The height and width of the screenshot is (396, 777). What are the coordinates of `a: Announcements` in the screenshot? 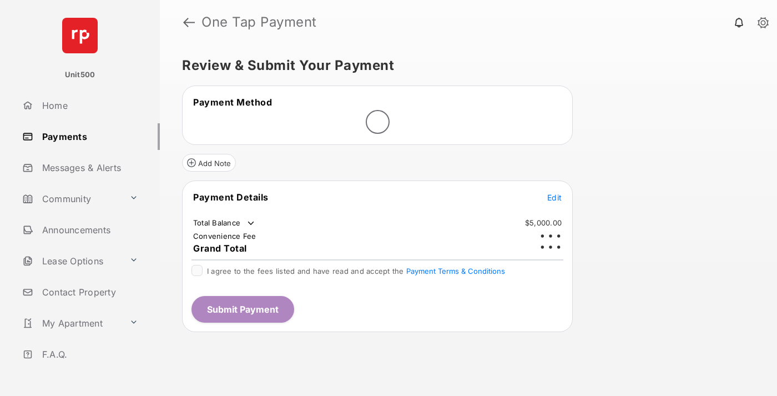 It's located at (89, 230).